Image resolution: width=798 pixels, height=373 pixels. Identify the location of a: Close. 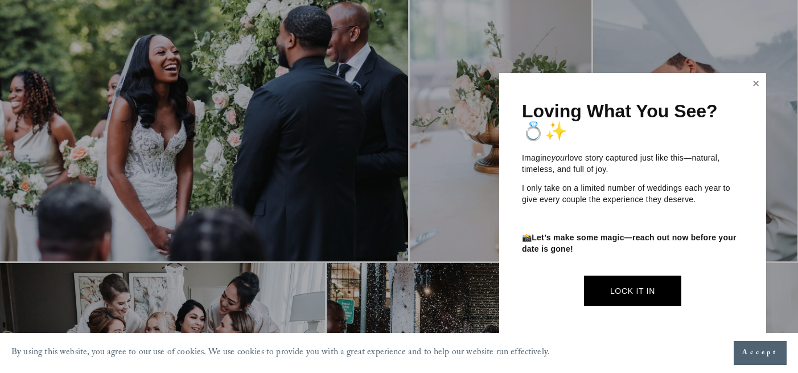
(756, 84).